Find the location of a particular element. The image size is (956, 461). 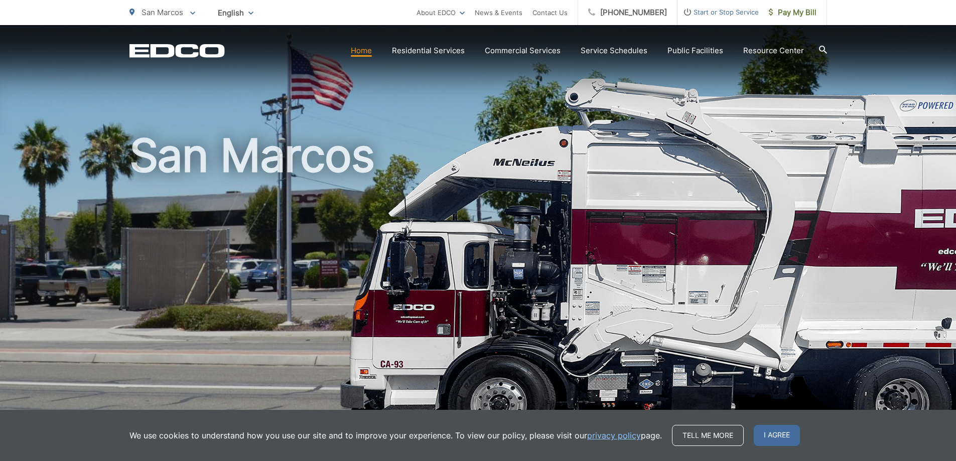

a: Resource Center is located at coordinates (773, 51).